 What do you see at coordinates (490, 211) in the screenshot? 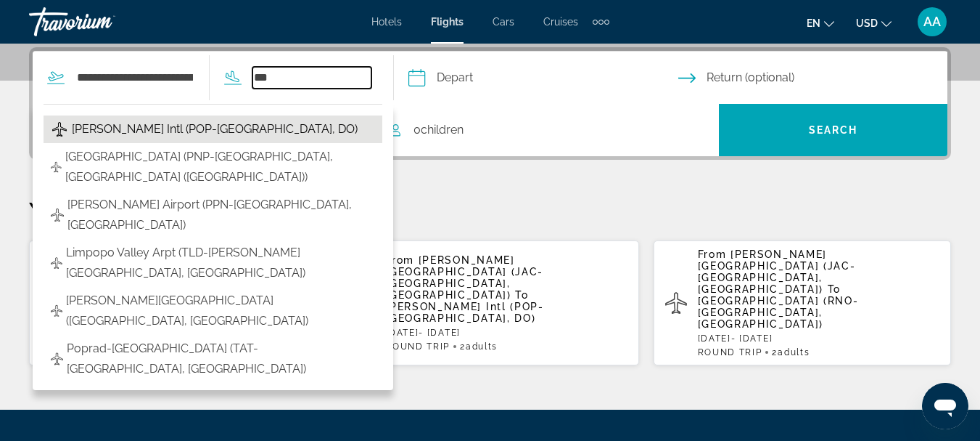
I see `p: Your Recent Searches` at bounding box center [490, 211].